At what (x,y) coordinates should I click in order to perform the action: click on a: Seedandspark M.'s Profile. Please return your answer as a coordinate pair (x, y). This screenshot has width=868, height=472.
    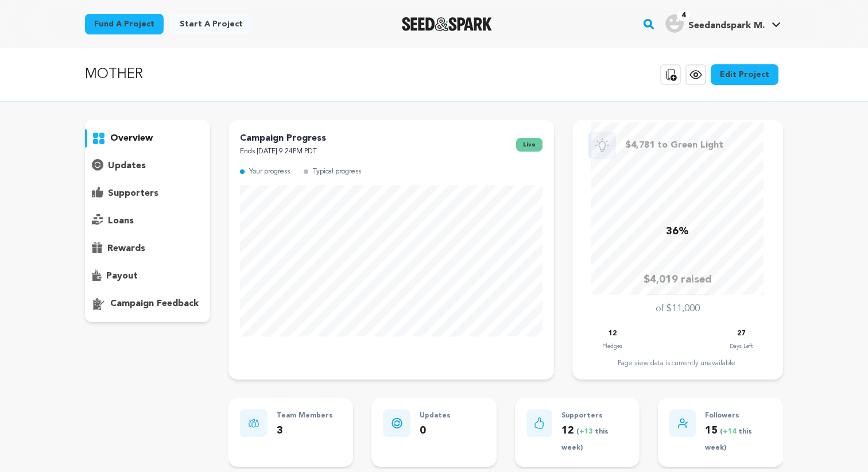
    Looking at the image, I should click on (723, 23).